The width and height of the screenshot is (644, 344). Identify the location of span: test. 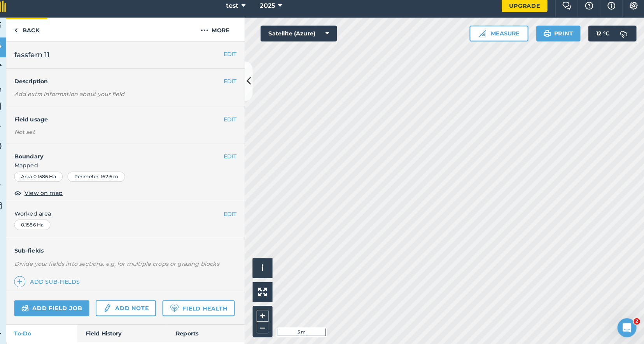
(240, 12).